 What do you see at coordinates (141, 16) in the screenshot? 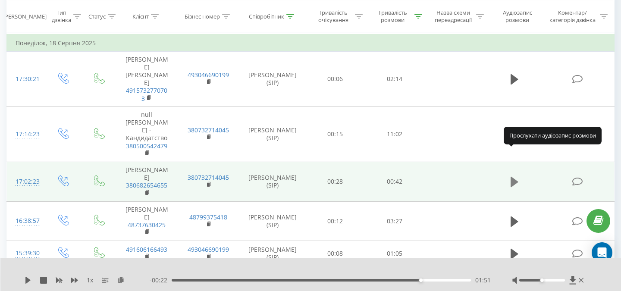
I see `div: Клієнт` at bounding box center [141, 16].